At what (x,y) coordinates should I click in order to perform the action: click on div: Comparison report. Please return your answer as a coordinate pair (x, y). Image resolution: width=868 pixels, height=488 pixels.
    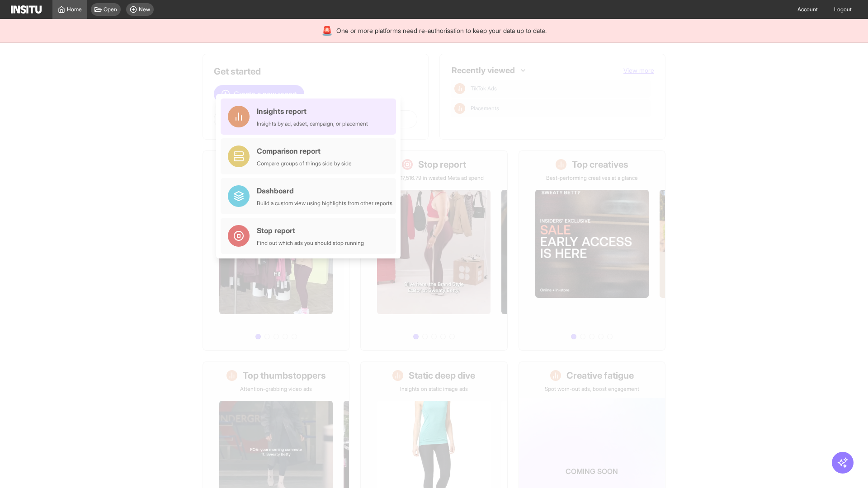
    Looking at the image, I should click on (304, 151).